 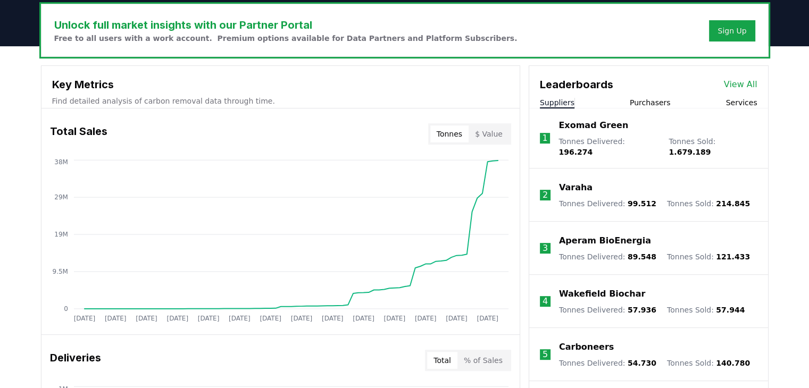 I want to click on h3: Total Sales, so click(x=79, y=134).